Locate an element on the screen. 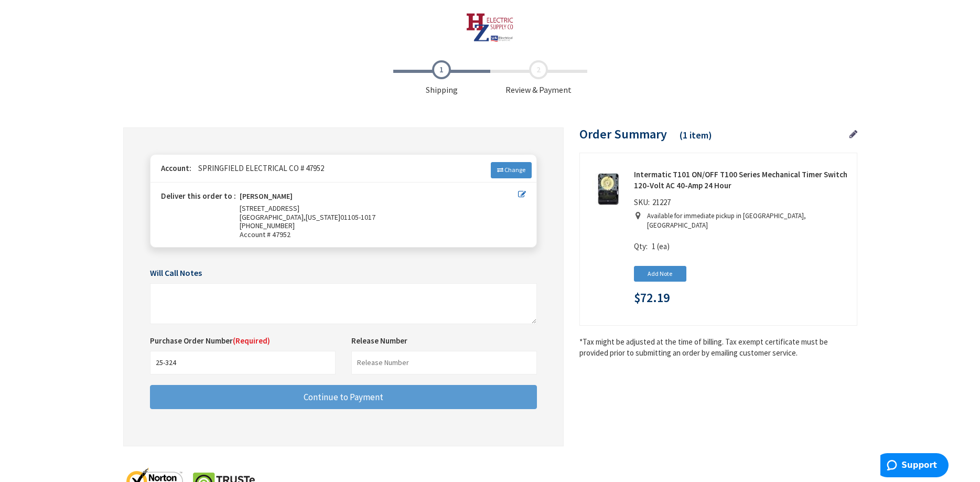 Image resolution: width=980 pixels, height=482 pixels. strong: Account: is located at coordinates (176, 168).